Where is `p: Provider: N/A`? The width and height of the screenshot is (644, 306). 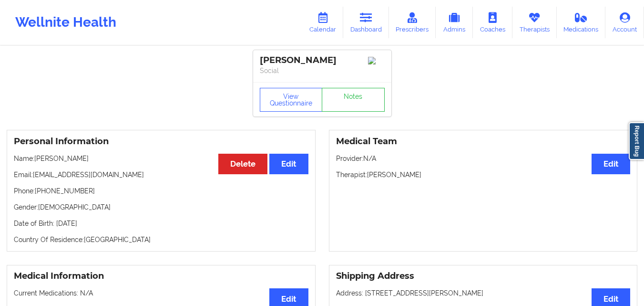 p: Provider: N/A is located at coordinates (483, 159).